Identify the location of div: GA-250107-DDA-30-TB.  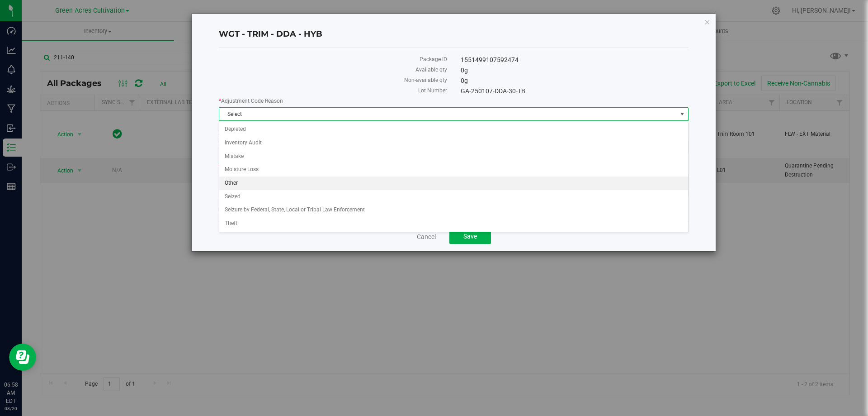
(575, 91).